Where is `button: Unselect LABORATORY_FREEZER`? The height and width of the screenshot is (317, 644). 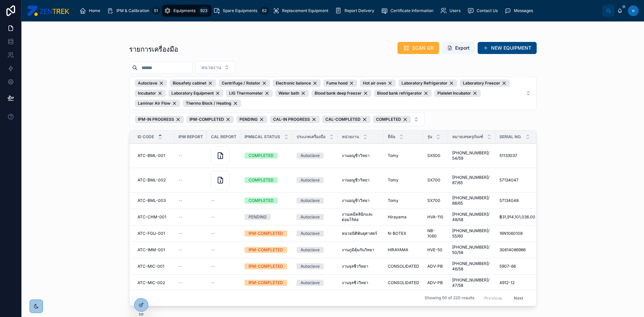 button: Unselect LABORATORY_FREEZER is located at coordinates (485, 83).